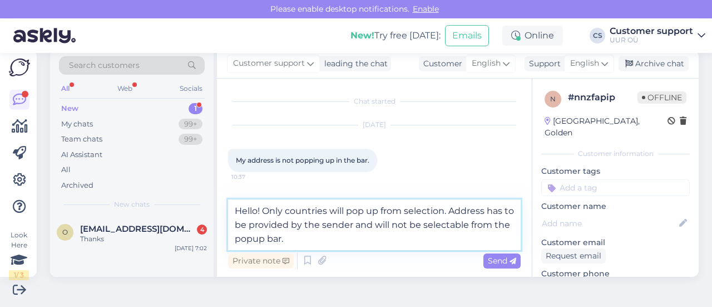 Image resolution: width=712 pixels, height=307 pixels. I want to click on div: 1 / 3, so click(19, 275).